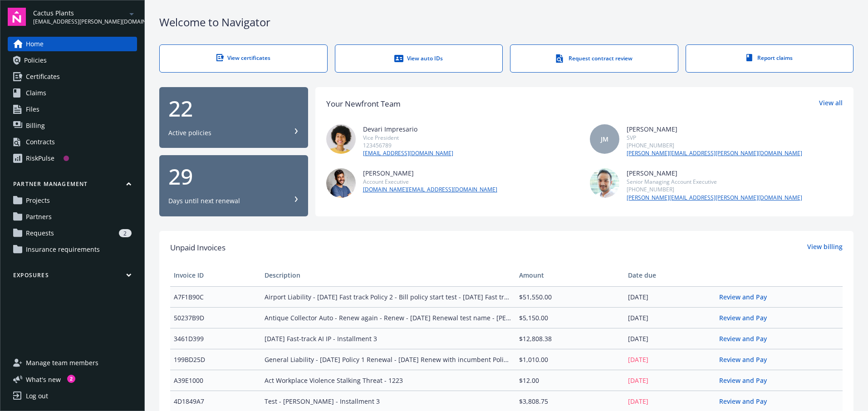 The height and width of the screenshot is (411, 868). I want to click on span: Insurance requirements, so click(63, 250).